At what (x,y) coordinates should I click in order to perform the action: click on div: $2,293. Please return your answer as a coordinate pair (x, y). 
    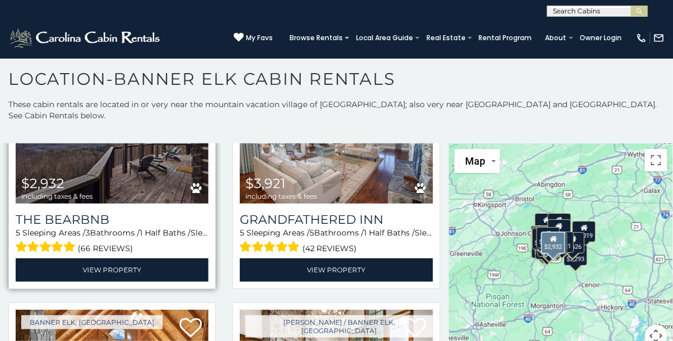
    Looking at the image, I should click on (575, 255).